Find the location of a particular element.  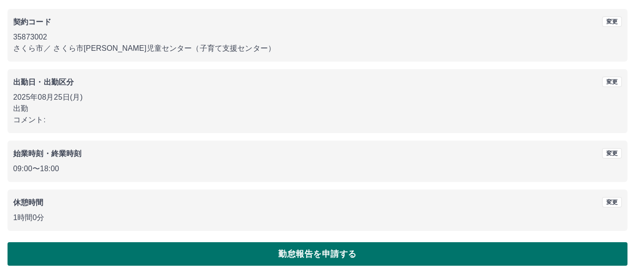

button: 勤怠報告を申請する is located at coordinates (317, 254).